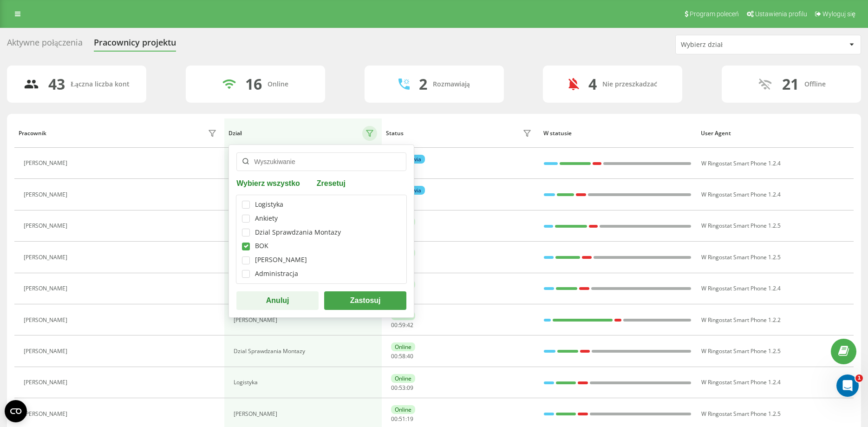 The height and width of the screenshot is (427, 868). I want to click on div: W statusie, so click(618, 133).